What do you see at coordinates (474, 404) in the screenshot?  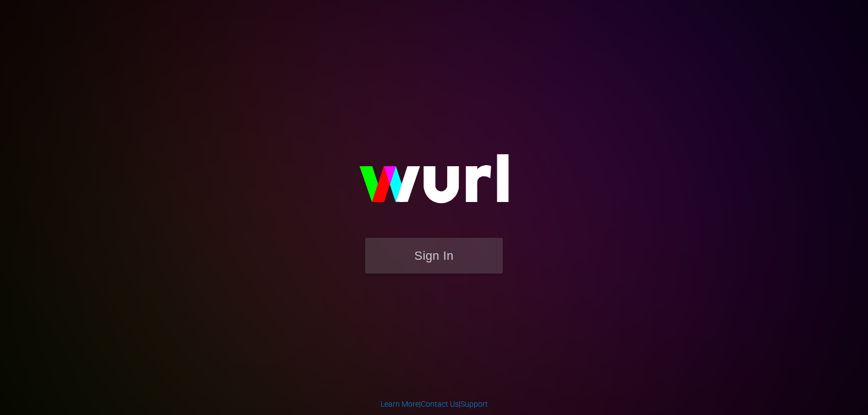 I see `a: Support` at bounding box center [474, 404].